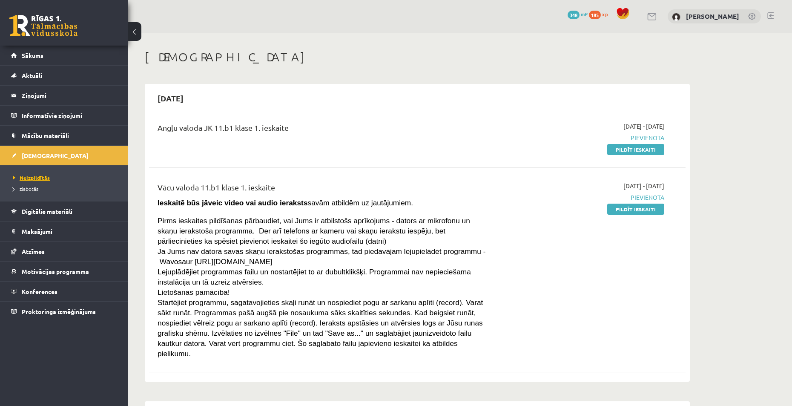 The height and width of the screenshot is (406, 792). What do you see at coordinates (64, 251) in the screenshot?
I see `a: Atzīmes` at bounding box center [64, 251].